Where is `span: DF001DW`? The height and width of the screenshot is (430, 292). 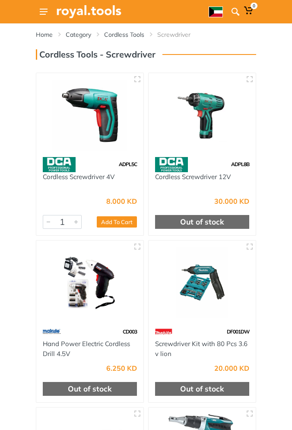
span: DF001DW is located at coordinates (238, 331).